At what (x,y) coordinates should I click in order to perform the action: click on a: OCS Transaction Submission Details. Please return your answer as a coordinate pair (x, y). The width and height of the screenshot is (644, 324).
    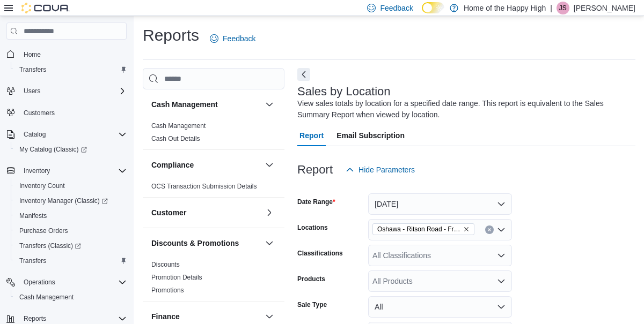
    Looking at the image, I should click on (204, 186).